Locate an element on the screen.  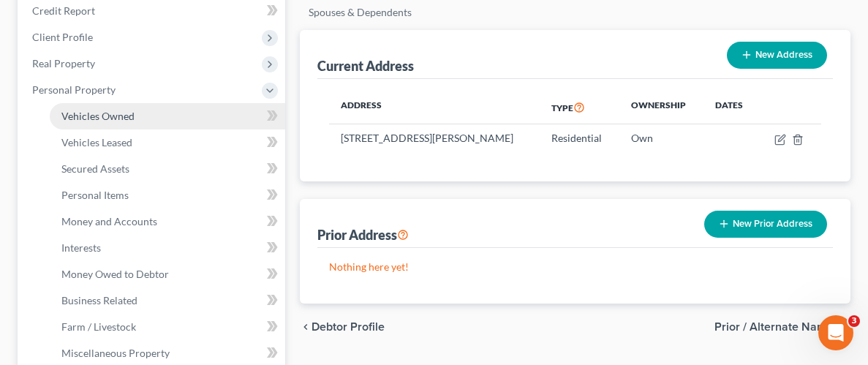
span: Client Profile is located at coordinates (62, 37).